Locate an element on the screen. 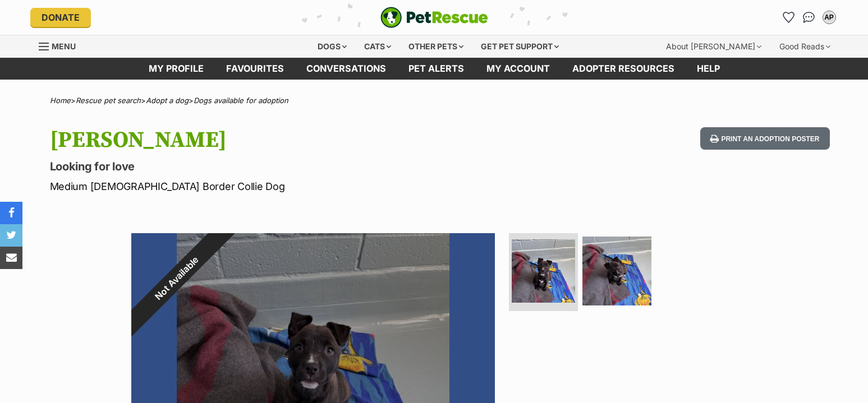 The height and width of the screenshot is (403, 868). a: Pet alerts is located at coordinates (436, 68).